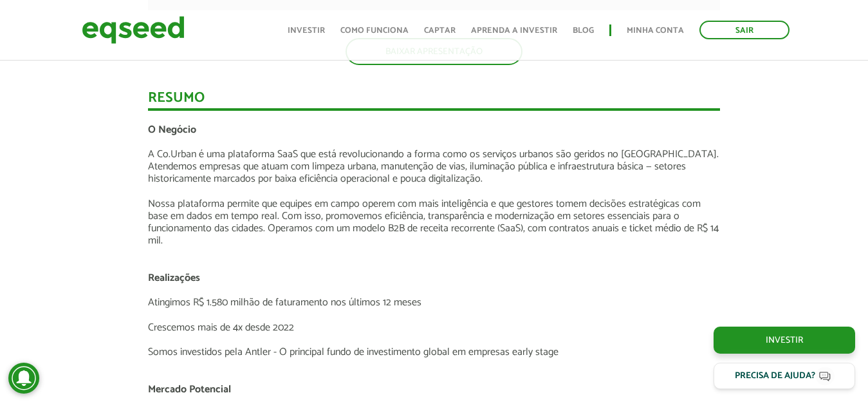  What do you see at coordinates (434, 303) in the screenshot?
I see `p: Atingimos R$ 1.580 milhão de faturamento nos últimos 12 meses` at bounding box center [434, 303].